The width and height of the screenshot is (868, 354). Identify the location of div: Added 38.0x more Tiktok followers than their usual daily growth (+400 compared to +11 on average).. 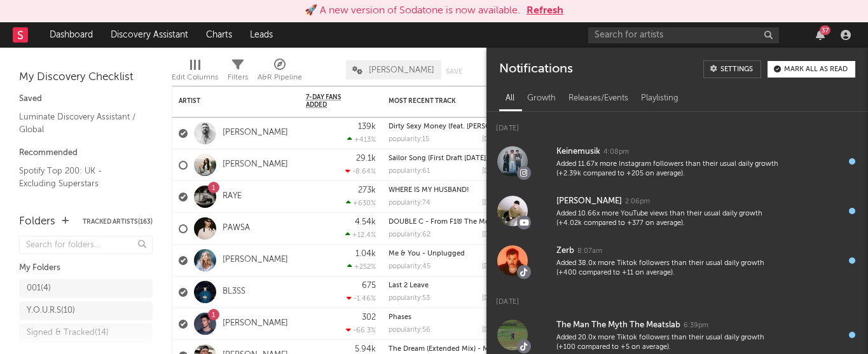
(668, 269).